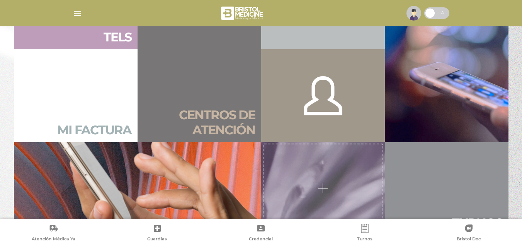 The width and height of the screenshot is (522, 245). What do you see at coordinates (53, 239) in the screenshot?
I see `span: Atención Médica Ya` at bounding box center [53, 239].